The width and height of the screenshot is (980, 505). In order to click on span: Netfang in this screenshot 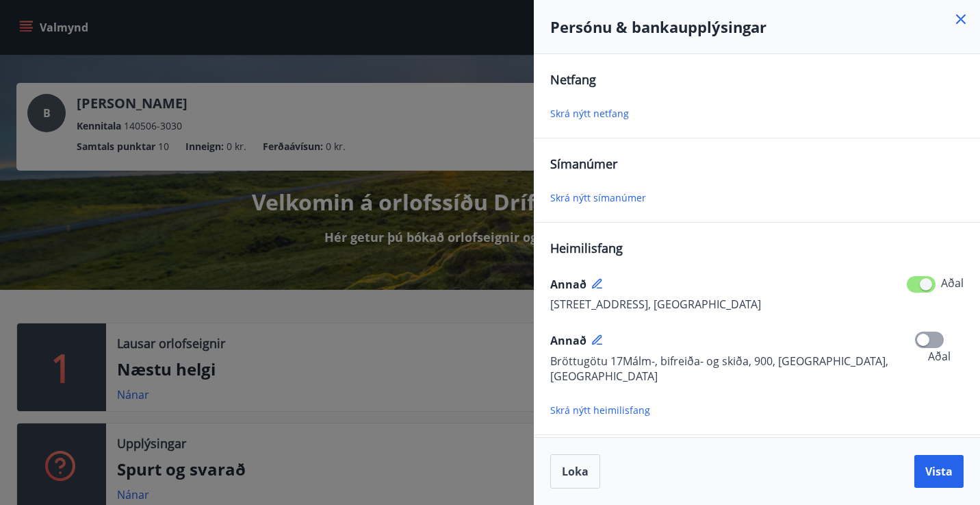, I will do `click(573, 80)`.